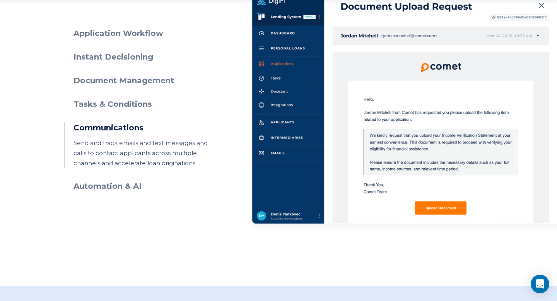 The height and width of the screenshot is (301, 557). I want to click on div: Open Intercom Messenger, so click(540, 284).